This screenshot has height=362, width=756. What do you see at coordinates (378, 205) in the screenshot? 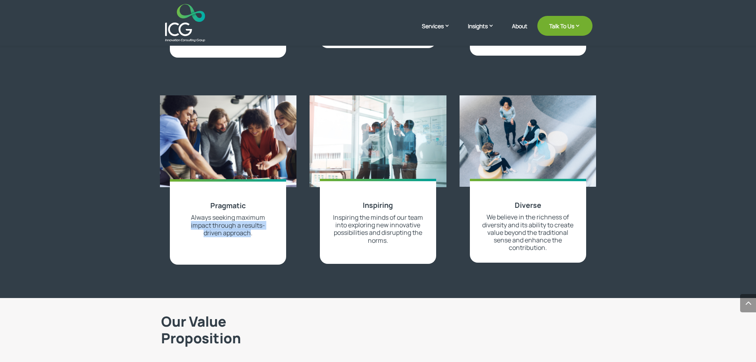
I see `span: Inspiring` at bounding box center [378, 205].